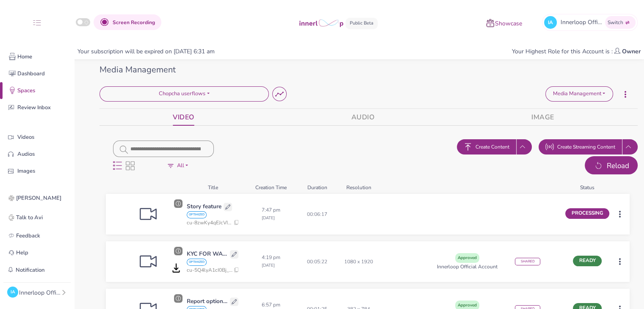 The image size is (644, 309). What do you see at coordinates (44, 188) in the screenshot?
I see `p: Players` at bounding box center [44, 188].